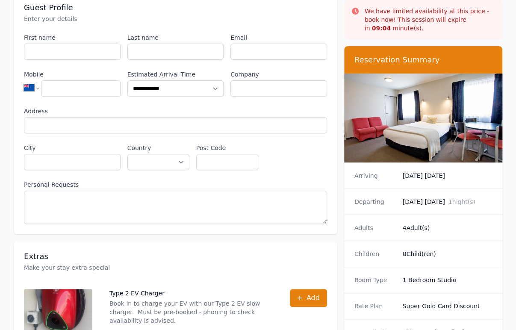 The height and width of the screenshot is (330, 516). What do you see at coordinates (191, 312) in the screenshot?
I see `p: Book in to charge your EV with our Type 2 EV slow charger. Must be pre-booked - phoning to check ...` at bounding box center [191, 312].